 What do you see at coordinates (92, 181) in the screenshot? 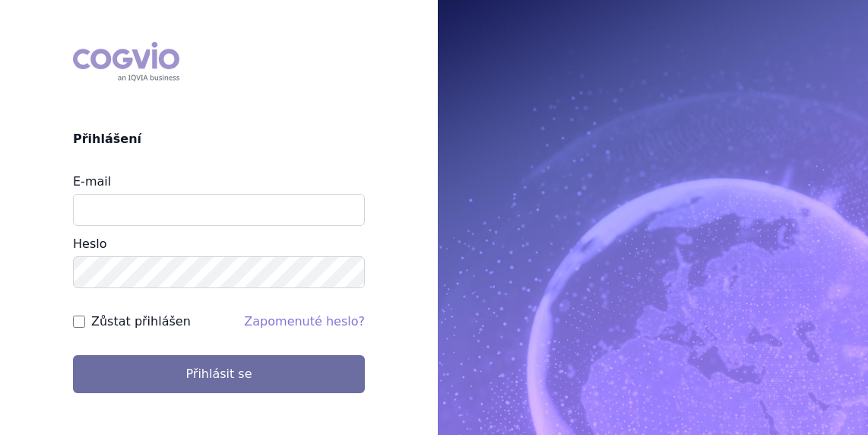
I see `label: E-mail` at bounding box center [92, 181].